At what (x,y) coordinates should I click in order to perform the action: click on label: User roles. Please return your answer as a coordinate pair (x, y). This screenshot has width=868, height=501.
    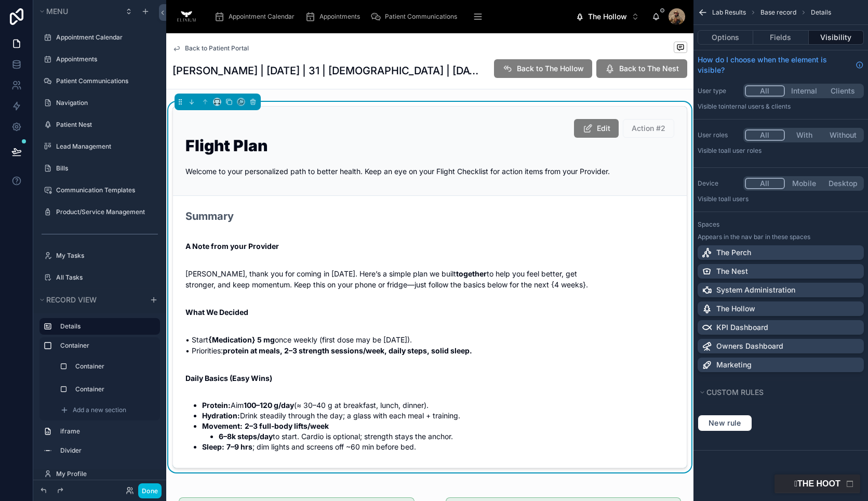
    Looking at the image, I should click on (718, 135).